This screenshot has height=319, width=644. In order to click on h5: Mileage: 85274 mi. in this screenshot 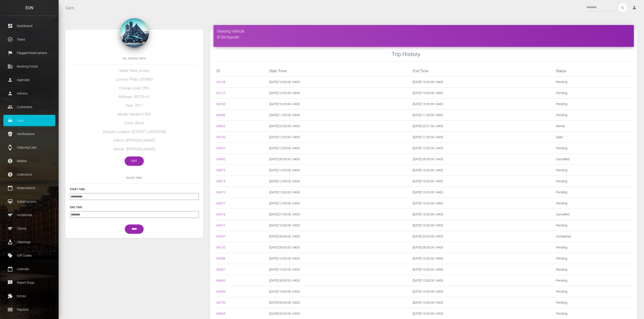, I will do `click(134, 97)`.